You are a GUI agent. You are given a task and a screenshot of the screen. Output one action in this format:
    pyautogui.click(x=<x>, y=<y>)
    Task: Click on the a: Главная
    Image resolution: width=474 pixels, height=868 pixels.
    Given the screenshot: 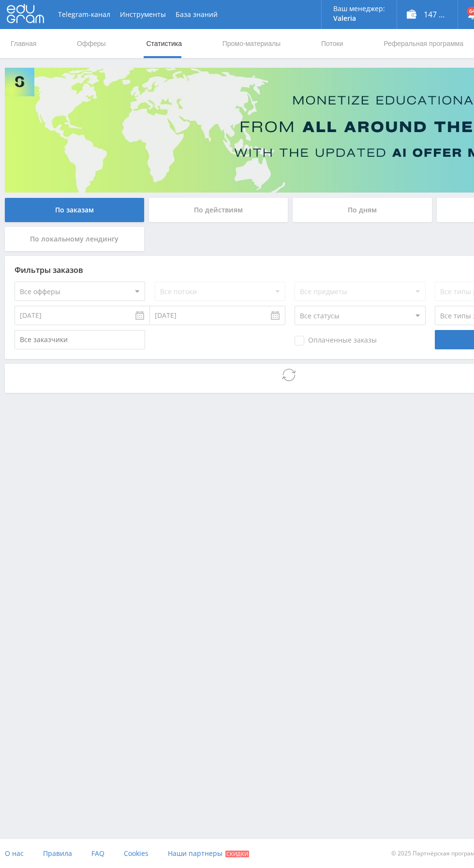 What is the action you would take?
    pyautogui.click(x=23, y=43)
    